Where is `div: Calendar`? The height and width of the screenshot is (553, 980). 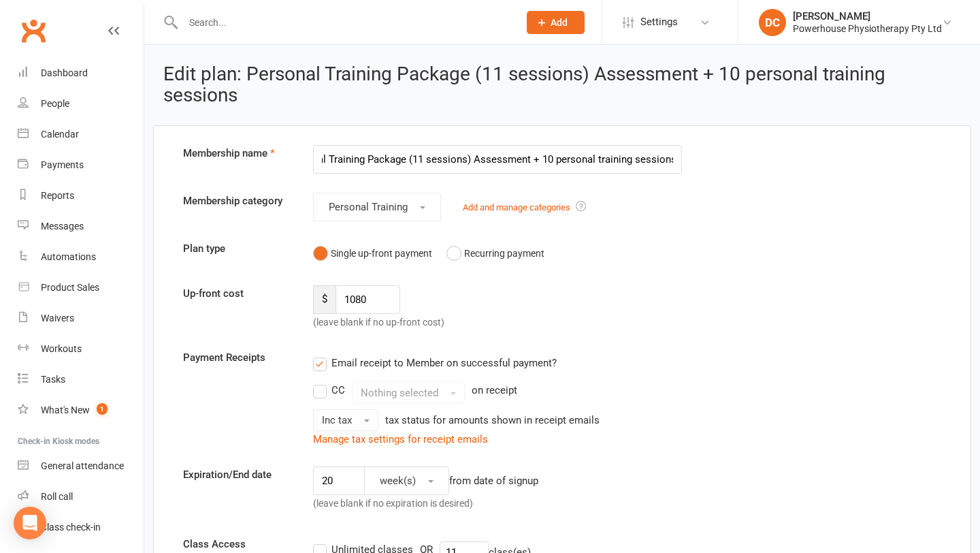 div: Calendar is located at coordinates (60, 134).